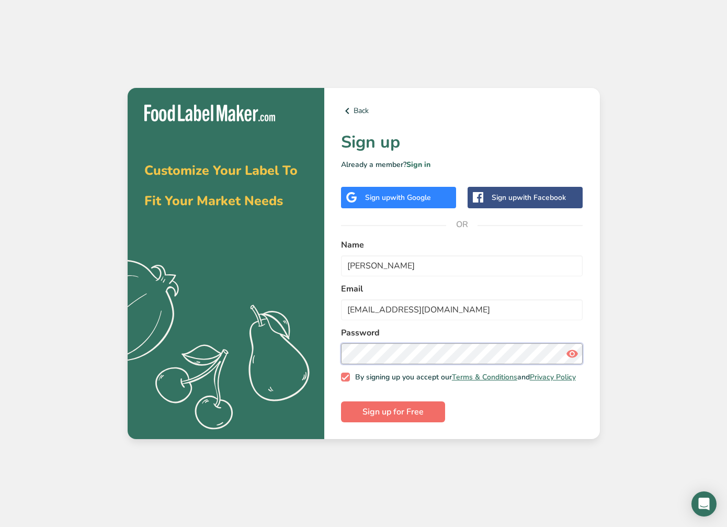 The image size is (727, 527). Describe the element at coordinates (463, 377) in the screenshot. I see `span: By signing up you accept our and` at that location.